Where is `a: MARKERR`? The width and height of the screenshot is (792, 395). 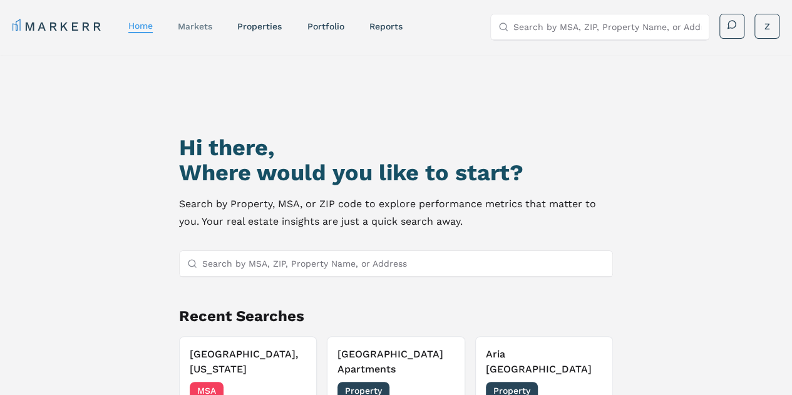 a: MARKERR is located at coordinates (58, 26).